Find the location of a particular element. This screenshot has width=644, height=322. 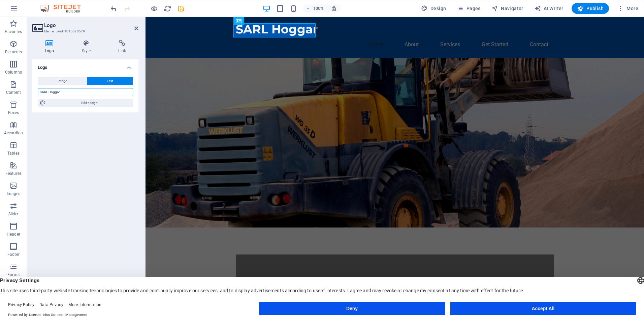

p: Slider is located at coordinates (13, 214).